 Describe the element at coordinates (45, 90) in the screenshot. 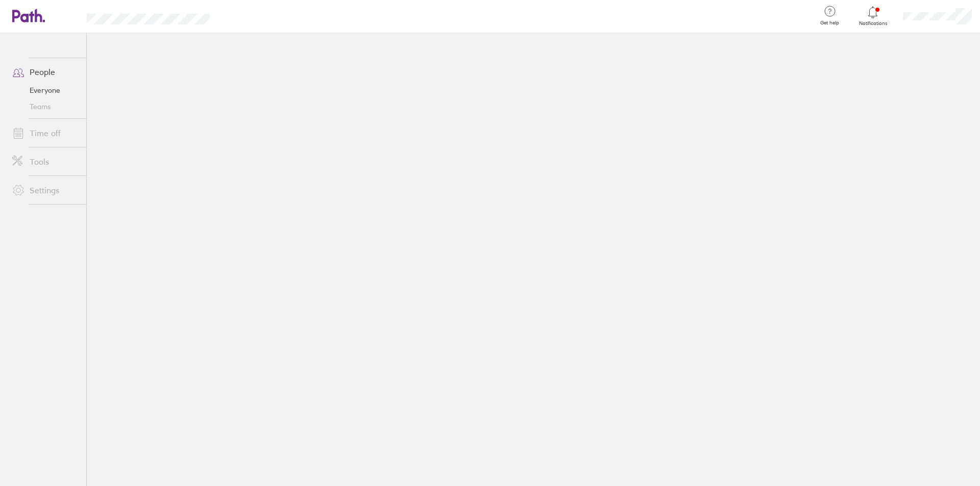

I see `a: Everyone` at that location.